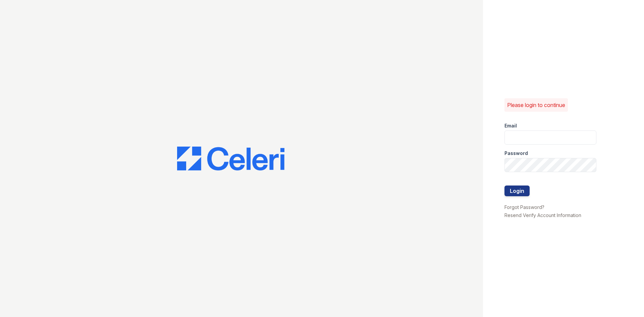 The width and height of the screenshot is (644, 317). I want to click on img: CE_Logo_Blue-a8612792a0a2168367f1c8372b55b34899dd931a85d93a1a3d3e32e68fde9ad4.png, so click(231, 158).